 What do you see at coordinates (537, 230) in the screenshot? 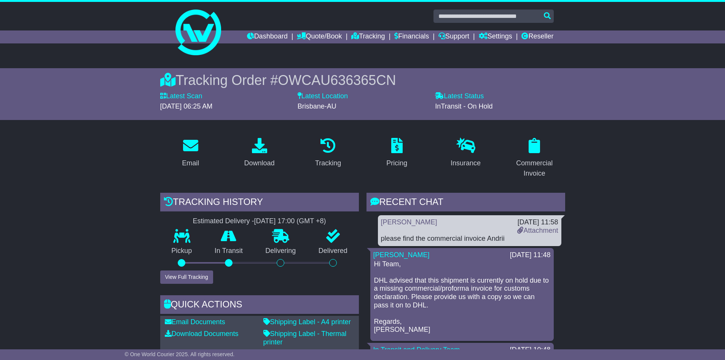
I see `a: Attachment` at bounding box center [537, 230].